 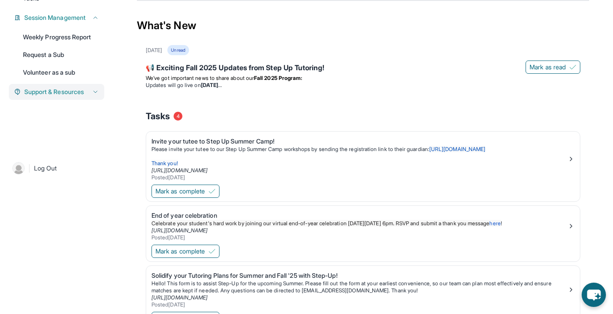 I want to click on span: Mark as read, so click(x=547, y=67).